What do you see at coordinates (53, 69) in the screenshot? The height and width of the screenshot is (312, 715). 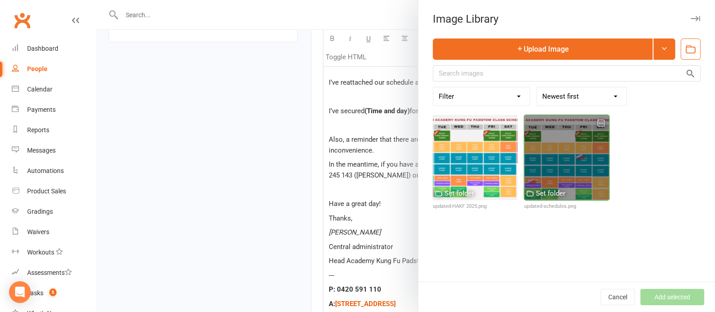 I see `a: People` at bounding box center [53, 69].